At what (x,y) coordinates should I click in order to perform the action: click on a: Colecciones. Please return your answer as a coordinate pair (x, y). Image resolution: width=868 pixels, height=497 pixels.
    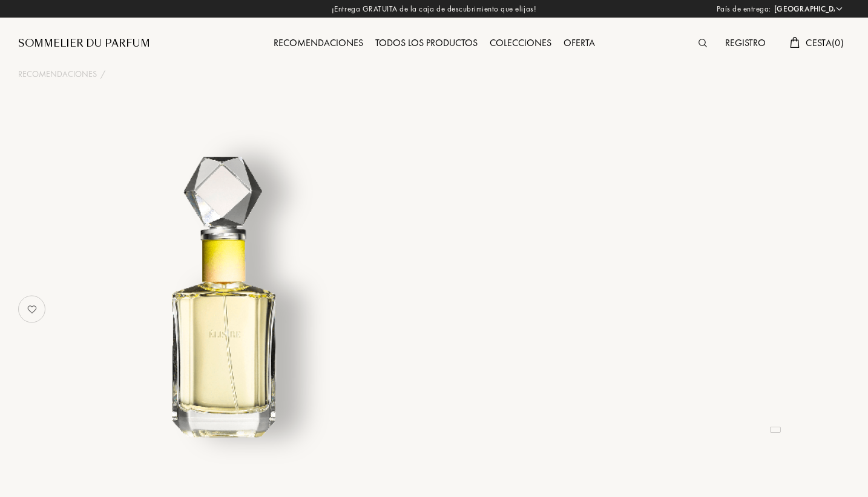
    Looking at the image, I should click on (520, 42).